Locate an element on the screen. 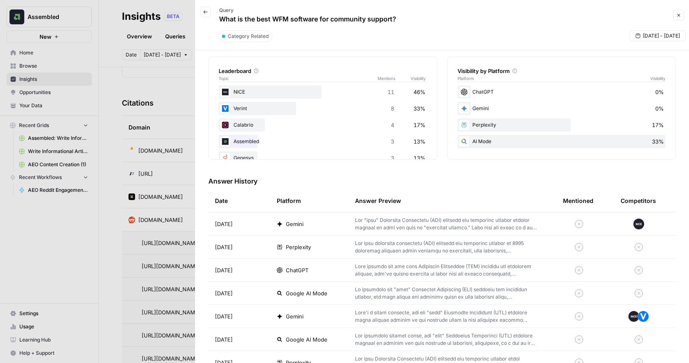  img: vv986b0nc2g8agt5osxlk0akxi7z is located at coordinates (225, 141).